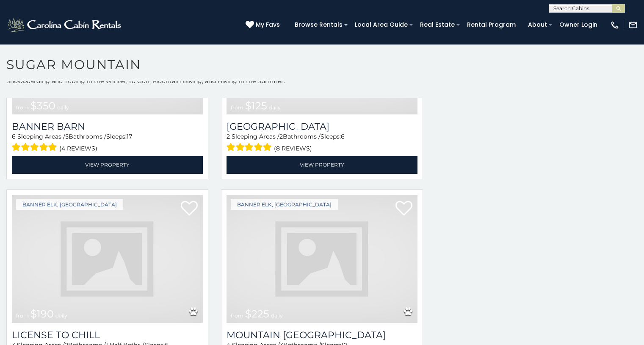  What do you see at coordinates (257, 313) in the screenshot?
I see `span: $225` at bounding box center [257, 313].